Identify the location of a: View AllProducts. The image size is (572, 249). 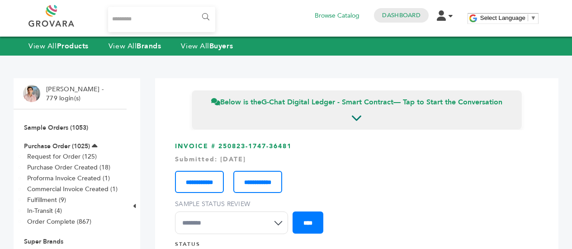
(58, 46).